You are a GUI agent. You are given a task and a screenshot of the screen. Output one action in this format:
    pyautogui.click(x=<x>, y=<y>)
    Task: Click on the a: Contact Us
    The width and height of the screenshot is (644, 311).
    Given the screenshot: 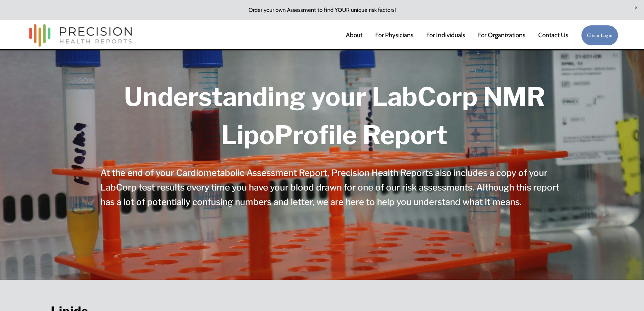 What is the action you would take?
    pyautogui.click(x=554, y=35)
    